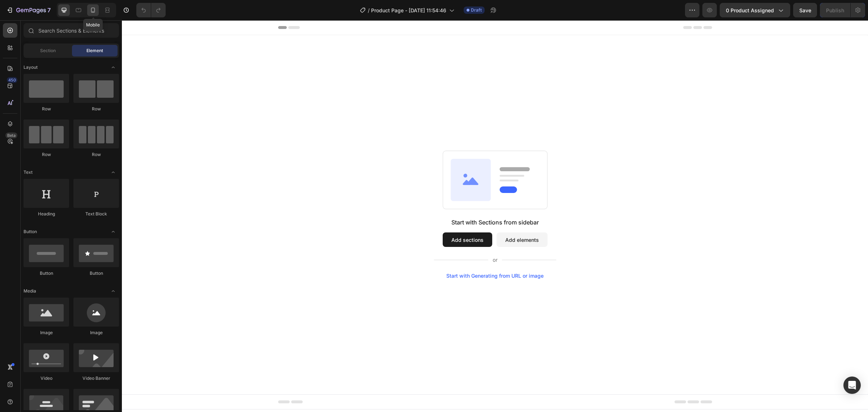 The width and height of the screenshot is (868, 412). What do you see at coordinates (835, 10) in the screenshot?
I see `button: Publish` at bounding box center [835, 10].